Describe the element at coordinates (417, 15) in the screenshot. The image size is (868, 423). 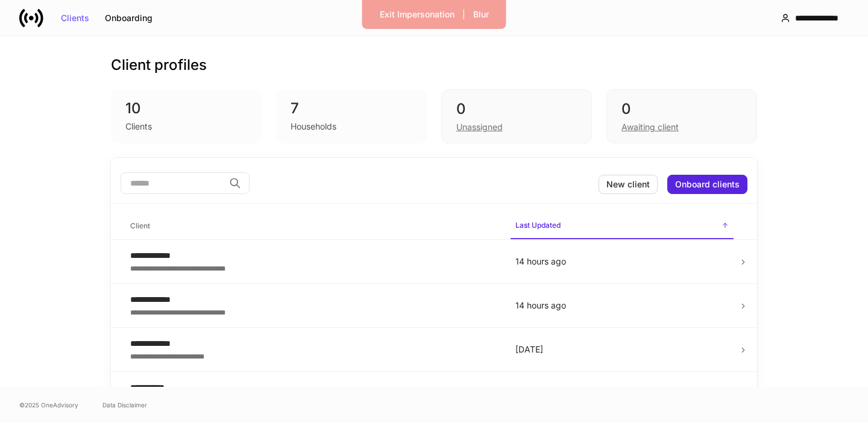
I see `button: Exit Impersonation` at that location.